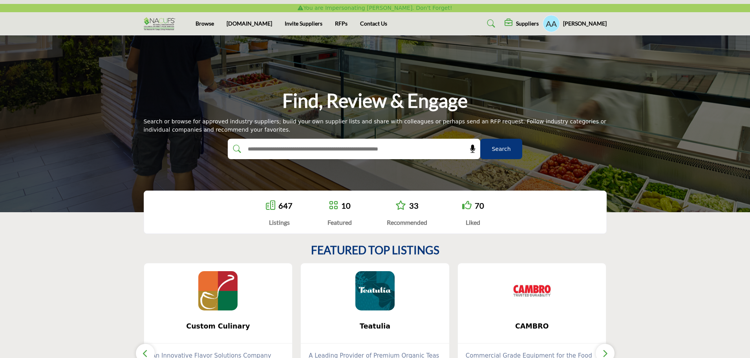  What do you see at coordinates (374, 23) in the screenshot?
I see `a: Contact Us` at bounding box center [374, 23].